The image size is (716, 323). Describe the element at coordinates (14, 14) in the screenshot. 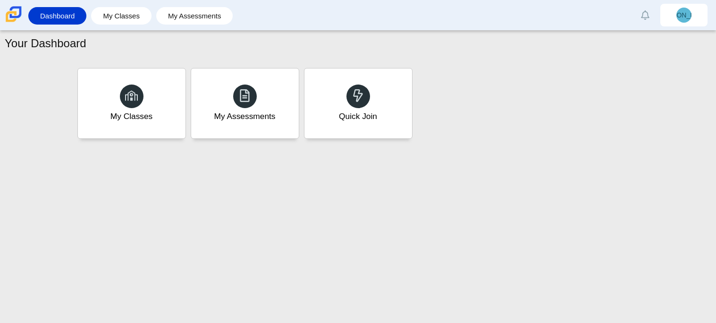

I see `img: Carmen School of Science & Technology` at that location.